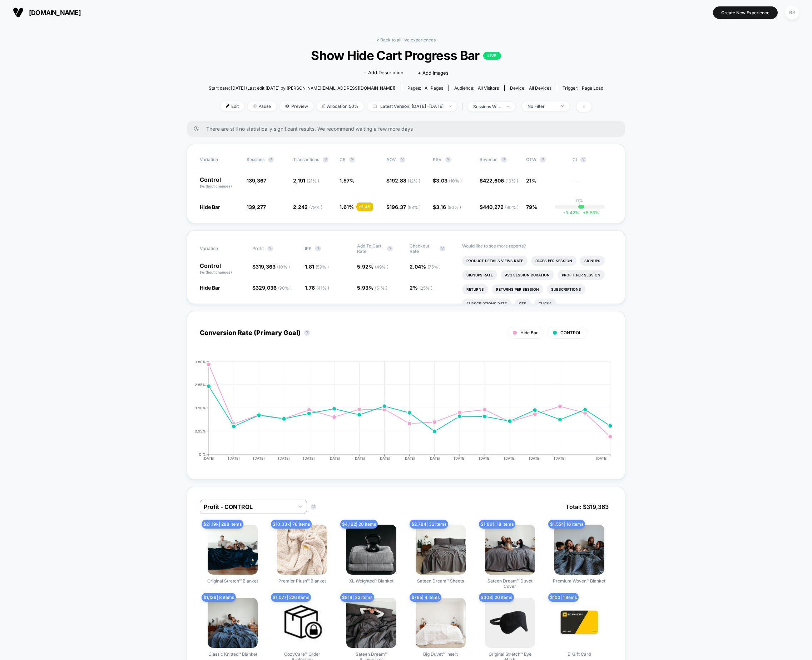 The width and height of the screenshot is (812, 660). What do you see at coordinates (434, 88) in the screenshot?
I see `span: all pages` at bounding box center [434, 88].